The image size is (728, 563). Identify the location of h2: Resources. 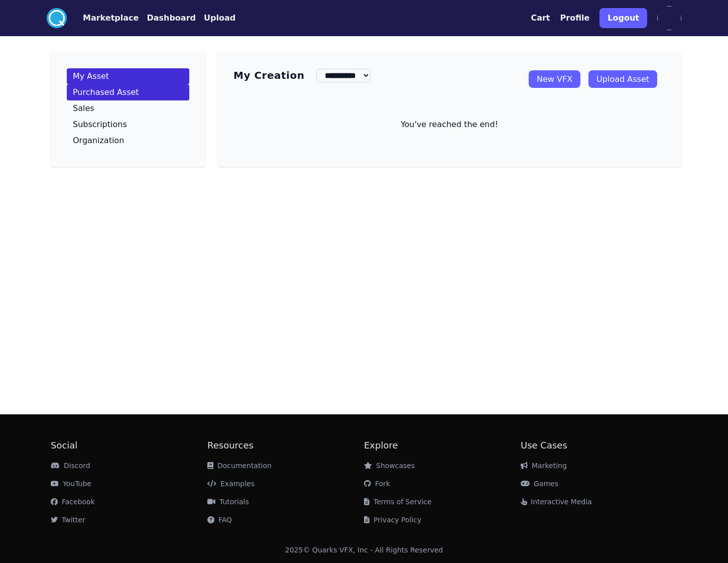
(285, 446).